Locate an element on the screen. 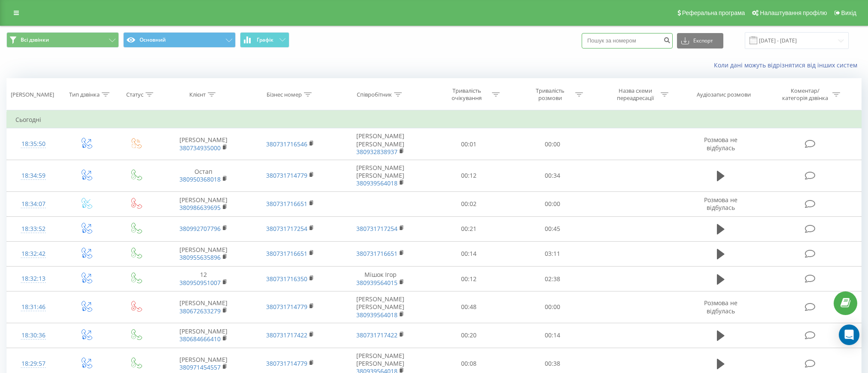 This screenshot has width=868, height=373. td: 00:45 is located at coordinates (552, 229).